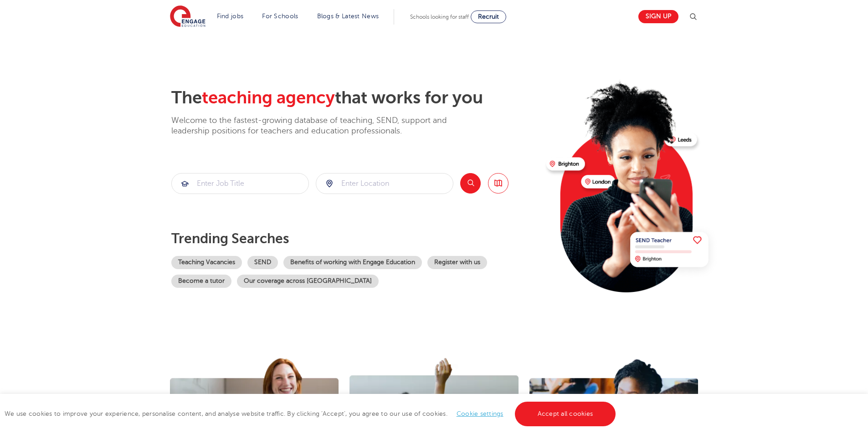 This screenshot has height=434, width=868. Describe the element at coordinates (355, 98) in the screenshot. I see `h2: The that works for you` at that location.